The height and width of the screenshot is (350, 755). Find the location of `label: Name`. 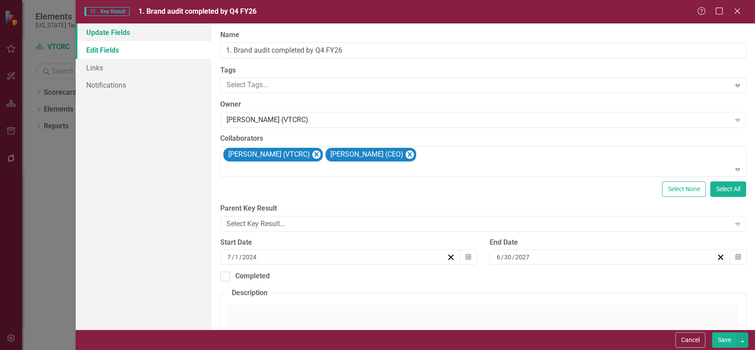

label: Name is located at coordinates (483, 35).